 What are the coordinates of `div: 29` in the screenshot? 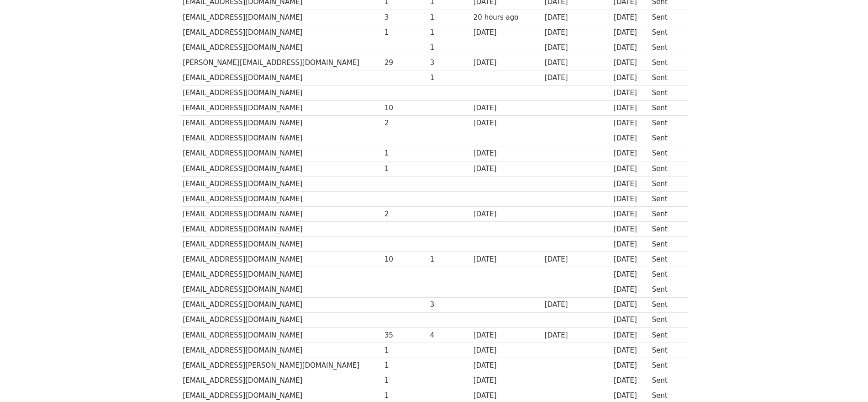 It's located at (405, 63).